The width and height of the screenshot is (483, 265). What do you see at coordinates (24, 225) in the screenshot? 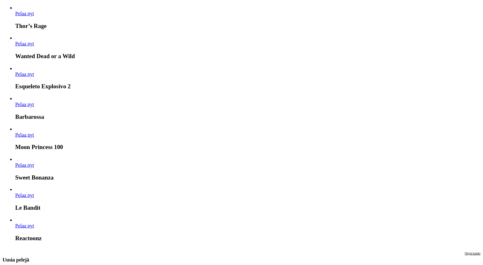
I see `a: Reactoonz` at bounding box center [24, 225].